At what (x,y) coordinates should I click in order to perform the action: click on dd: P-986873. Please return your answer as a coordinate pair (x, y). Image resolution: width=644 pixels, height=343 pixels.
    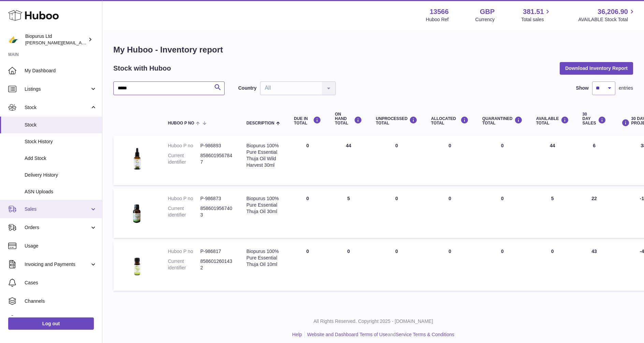
    Looking at the image, I should click on (217, 199).